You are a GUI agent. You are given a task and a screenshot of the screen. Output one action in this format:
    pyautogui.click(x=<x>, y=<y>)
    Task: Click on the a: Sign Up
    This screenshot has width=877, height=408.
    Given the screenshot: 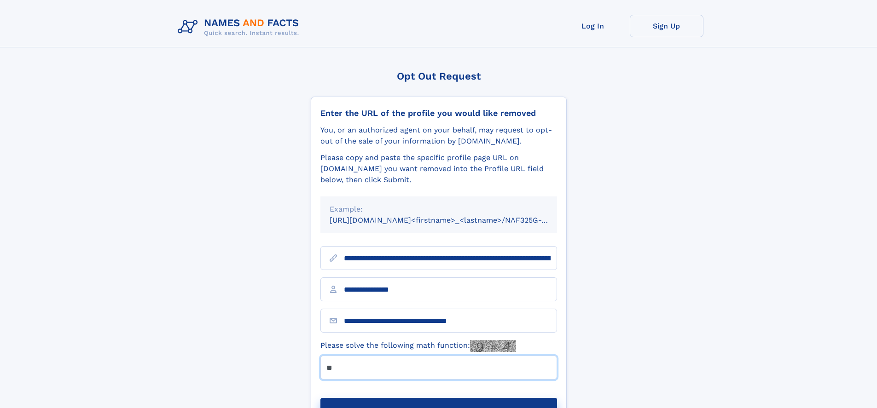 What is the action you would take?
    pyautogui.click(x=666, y=26)
    